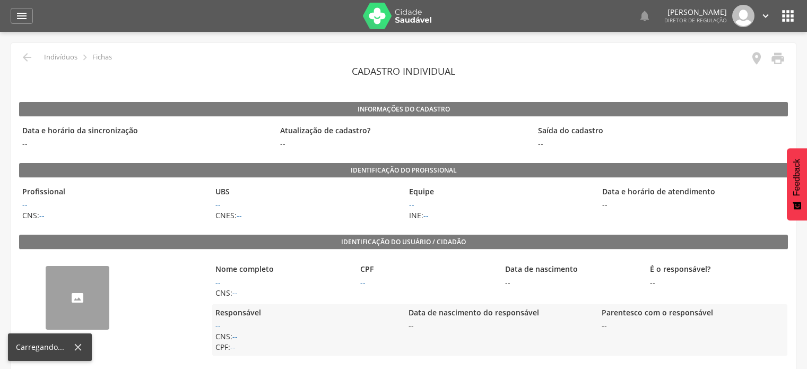 This screenshot has height=369, width=807. Describe the element at coordinates (306, 313) in the screenshot. I see `legend: Responsável` at that location.